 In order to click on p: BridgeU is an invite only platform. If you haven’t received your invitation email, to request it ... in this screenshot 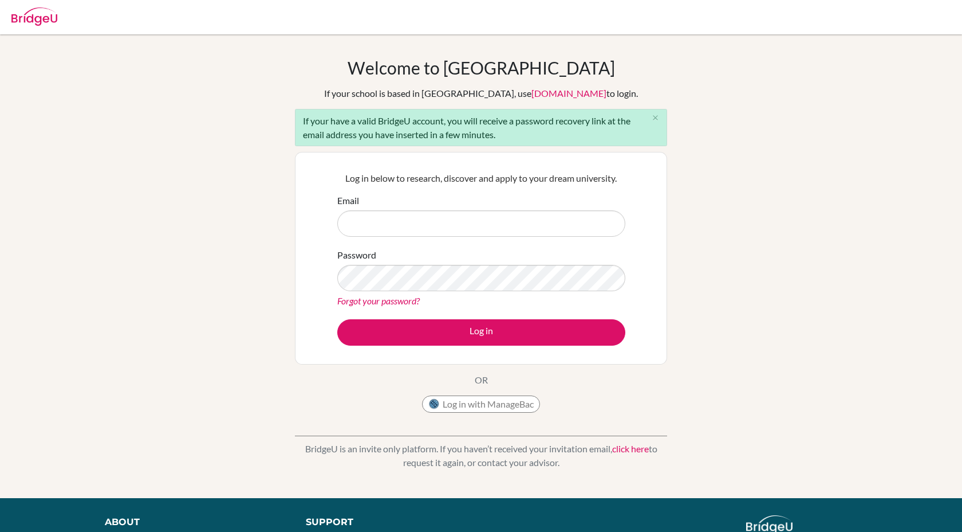, I will do `click(481, 455)`.